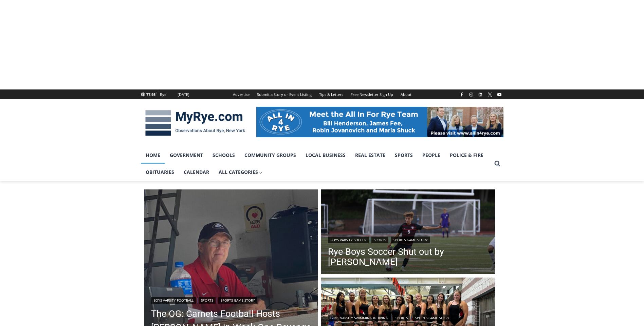 This screenshot has width=644, height=326. What do you see at coordinates (348, 240) in the screenshot?
I see `a: Boys Varsity Soccer` at bounding box center [348, 240].